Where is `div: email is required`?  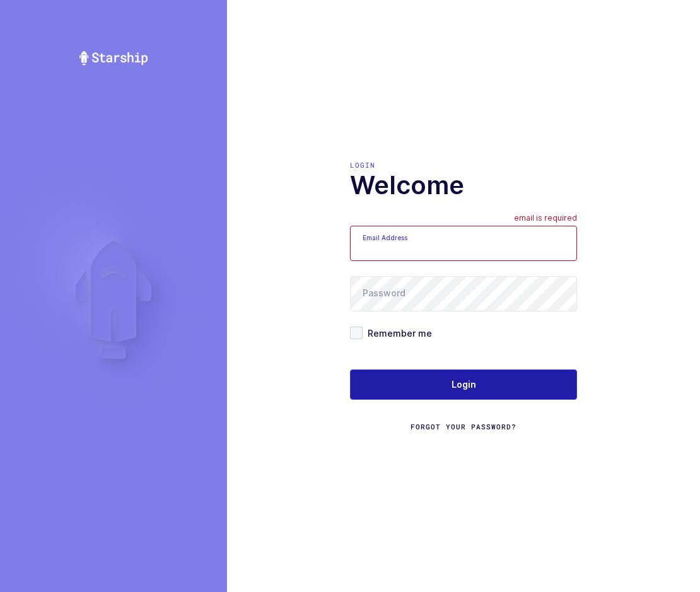 div: email is required is located at coordinates (546, 220).